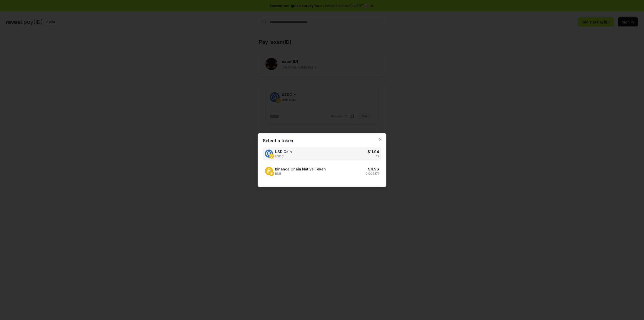  I want to click on span: BNB, so click(301, 174).